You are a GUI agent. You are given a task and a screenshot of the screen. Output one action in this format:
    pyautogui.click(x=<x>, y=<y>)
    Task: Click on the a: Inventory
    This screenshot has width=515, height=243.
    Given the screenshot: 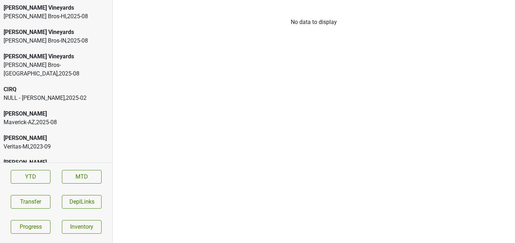 What is the action you would take?
    pyautogui.click(x=82, y=227)
    